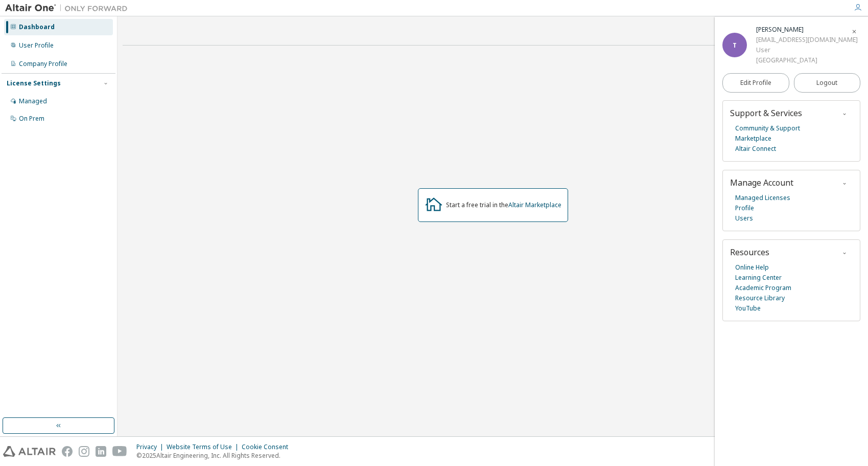 The image size is (868, 466). I want to click on img: altair_logo.svg, so click(29, 451).